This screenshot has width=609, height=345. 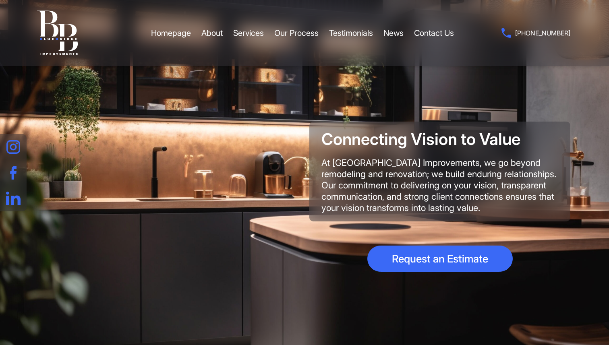 I want to click on a: Homepage, so click(x=171, y=33).